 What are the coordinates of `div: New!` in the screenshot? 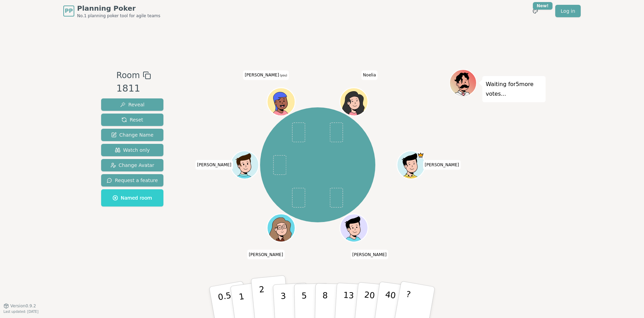 It's located at (543, 6).